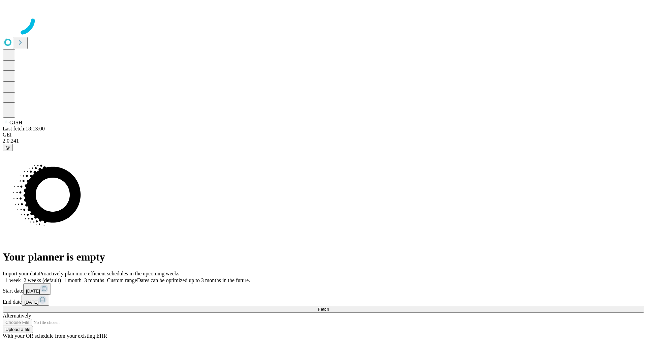 This screenshot has width=647, height=364. What do you see at coordinates (122, 280) in the screenshot?
I see `span: Custom range` at bounding box center [122, 280].